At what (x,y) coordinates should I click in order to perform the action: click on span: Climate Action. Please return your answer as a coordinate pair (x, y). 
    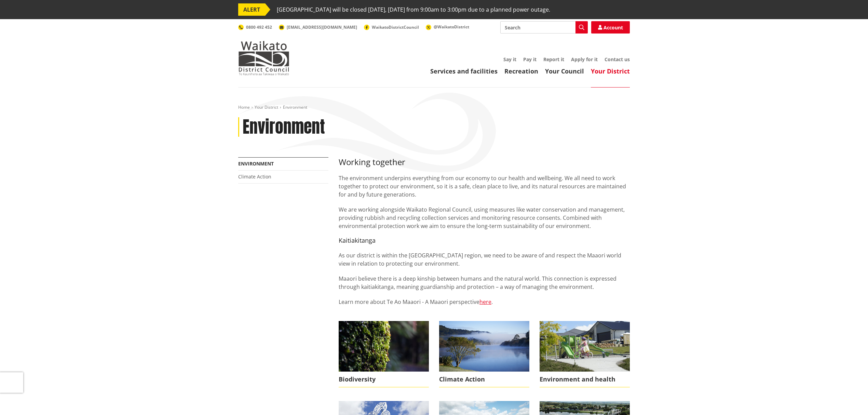
    Looking at the image, I should click on (484, 379).